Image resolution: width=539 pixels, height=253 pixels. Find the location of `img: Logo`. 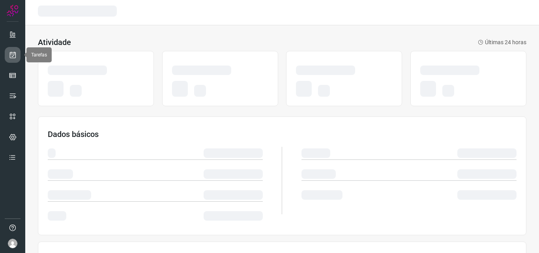

img: Logo is located at coordinates (13, 11).